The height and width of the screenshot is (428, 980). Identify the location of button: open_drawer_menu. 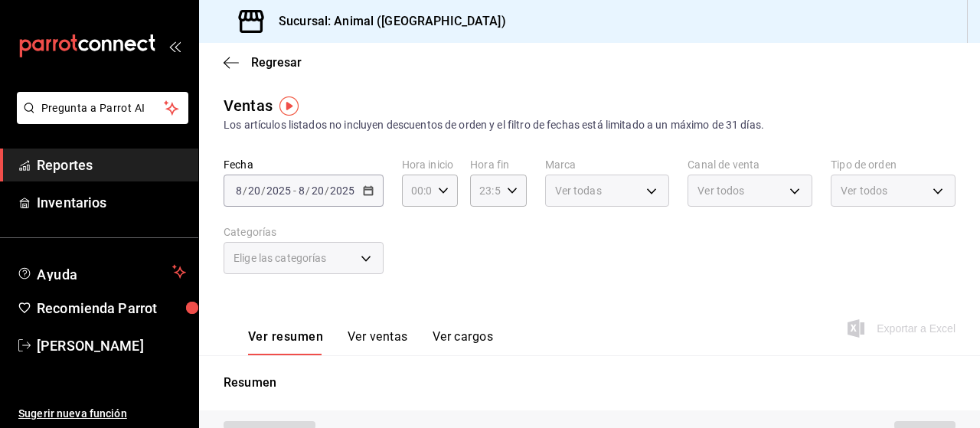
(175, 46).